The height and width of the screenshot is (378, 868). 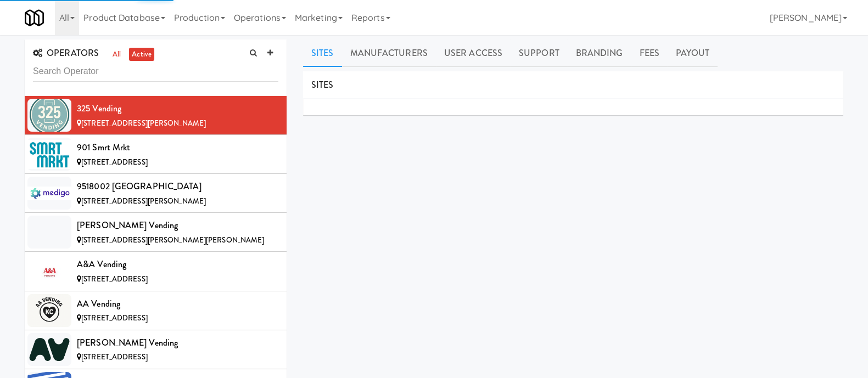 What do you see at coordinates (322, 85) in the screenshot?
I see `span: SITES` at bounding box center [322, 85].